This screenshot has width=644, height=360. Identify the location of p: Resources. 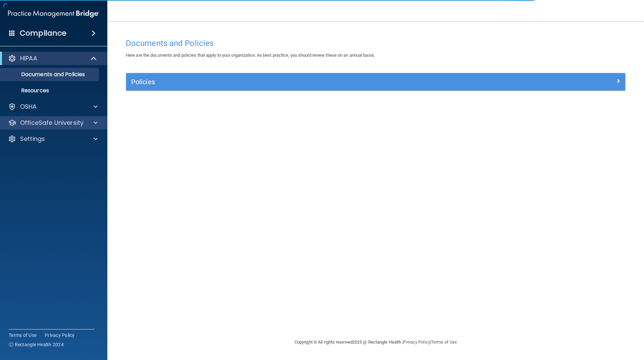
(50, 91).